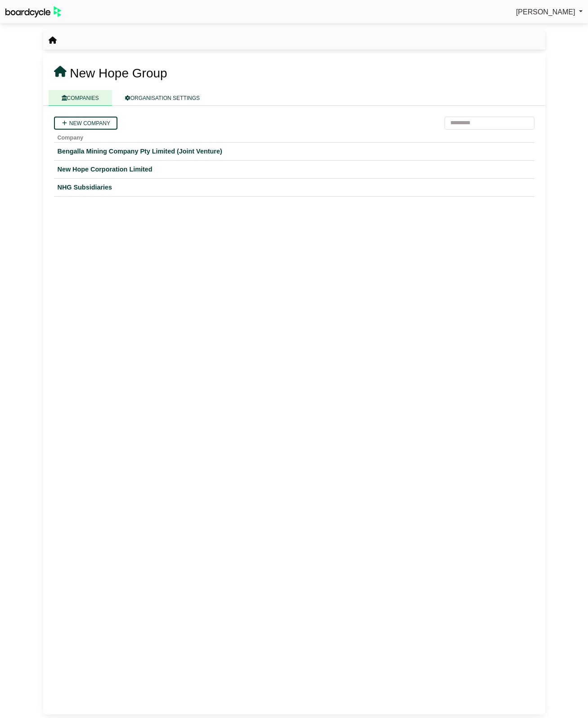 This screenshot has width=588, height=718. I want to click on a: New company, so click(85, 123).